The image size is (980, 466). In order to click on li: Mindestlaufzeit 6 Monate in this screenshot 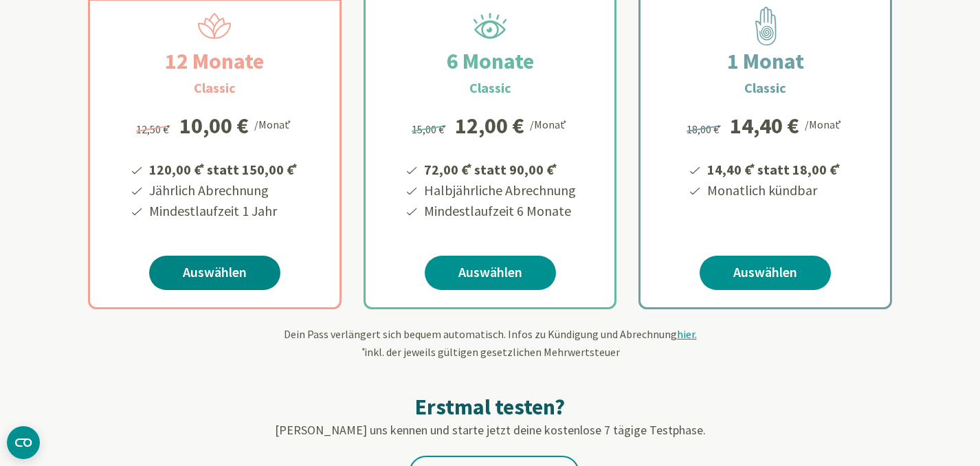, I will do `click(499, 211)`.